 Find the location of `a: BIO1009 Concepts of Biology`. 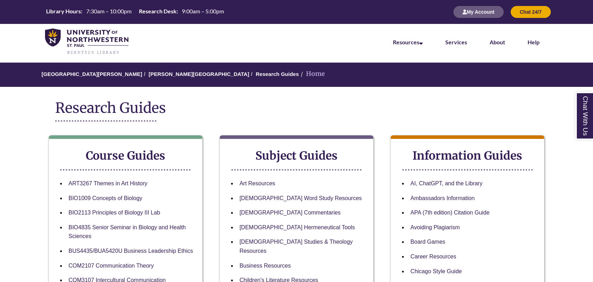

a: BIO1009 Concepts of Biology is located at coordinates (106, 198).